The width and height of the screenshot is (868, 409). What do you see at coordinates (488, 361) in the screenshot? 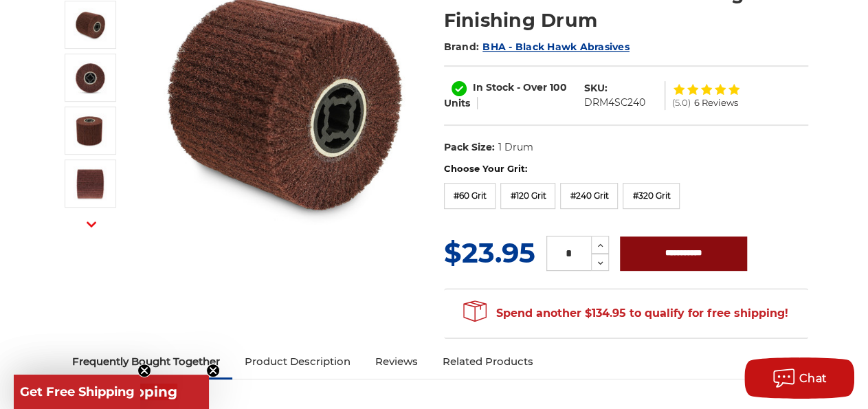
I see `a: Related Products` at bounding box center [488, 361].